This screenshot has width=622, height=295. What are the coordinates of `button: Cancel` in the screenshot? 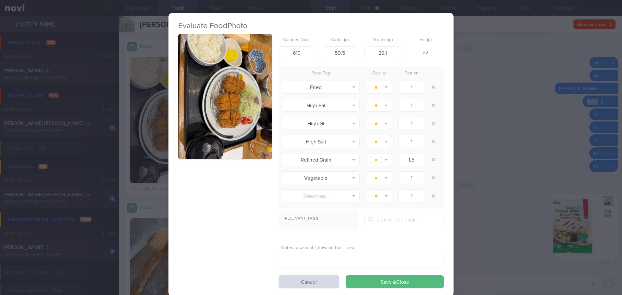 It's located at (309, 282).